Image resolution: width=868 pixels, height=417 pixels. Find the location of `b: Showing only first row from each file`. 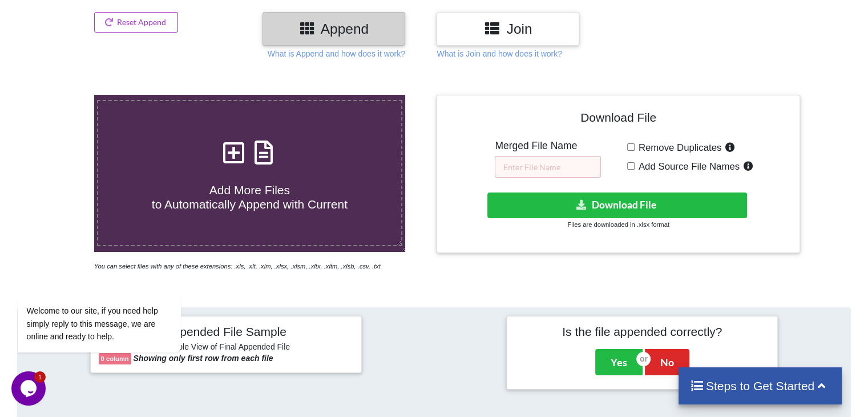

b: Showing only first row from each file is located at coordinates (204, 358).